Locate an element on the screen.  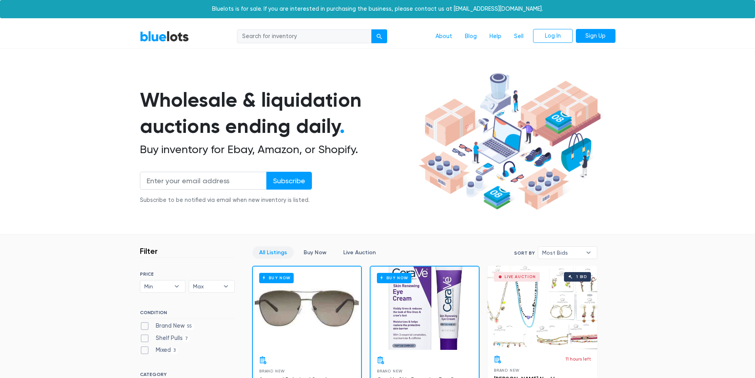
div: Subscribe to be notified via email when new inventory is listed. is located at coordinates (226, 200).